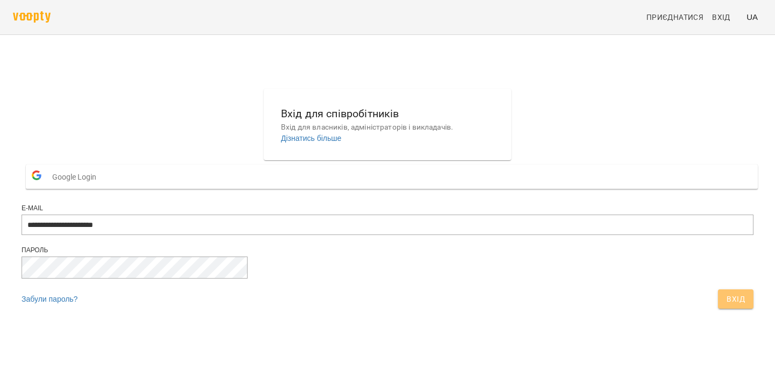 The width and height of the screenshot is (775, 377). I want to click on a: Приєднатися, so click(675, 17).